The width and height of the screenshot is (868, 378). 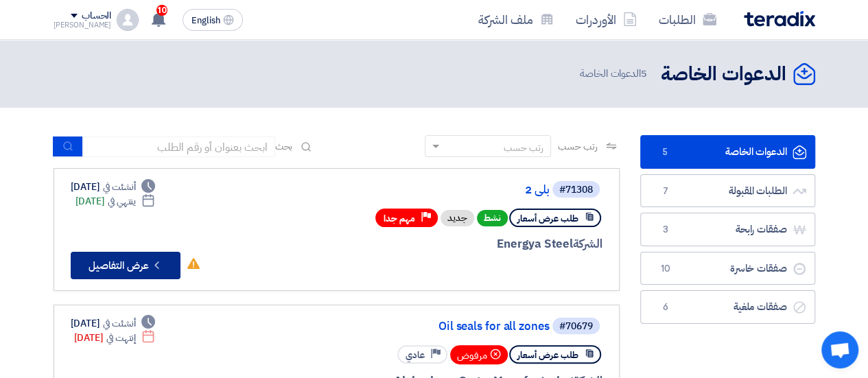 I want to click on span: ينتهي في, so click(x=122, y=201).